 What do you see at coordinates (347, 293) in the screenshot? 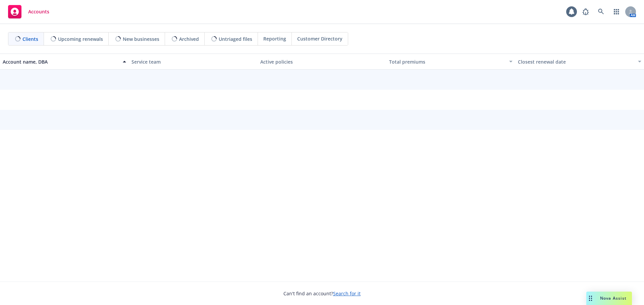
I see `a: Search for it` at bounding box center [347, 293].